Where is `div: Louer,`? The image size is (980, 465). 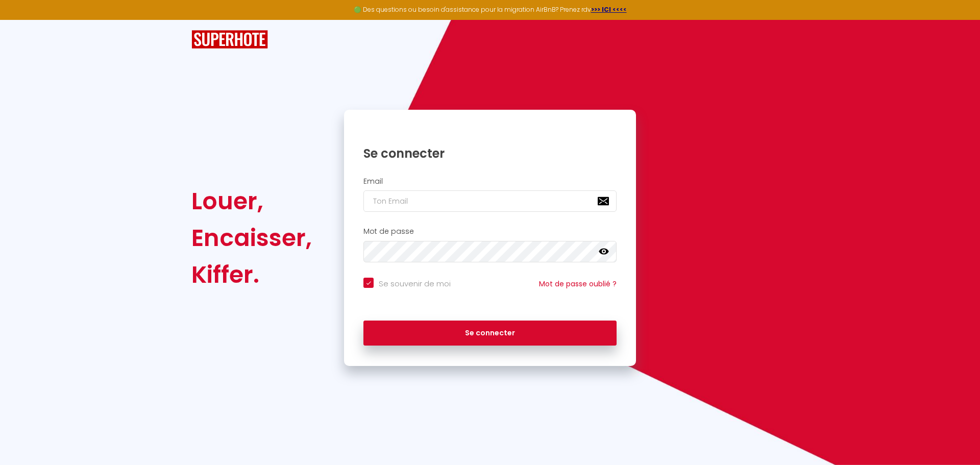 div: Louer, is located at coordinates (252, 201).